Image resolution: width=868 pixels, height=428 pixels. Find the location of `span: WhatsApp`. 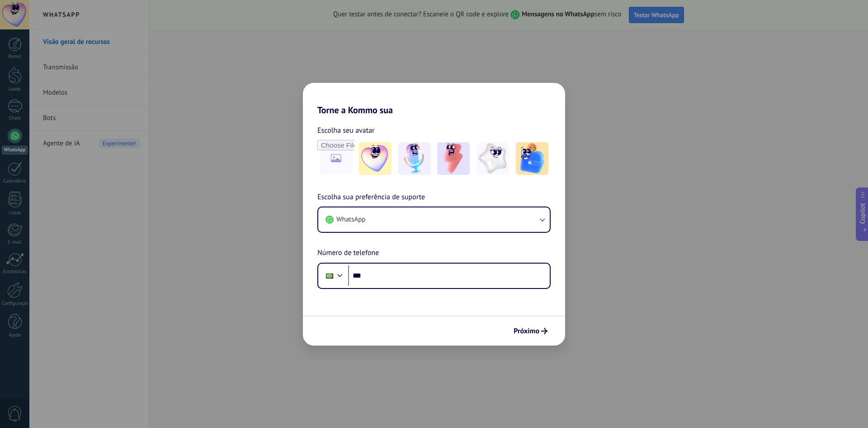

span: WhatsApp is located at coordinates (351, 219).